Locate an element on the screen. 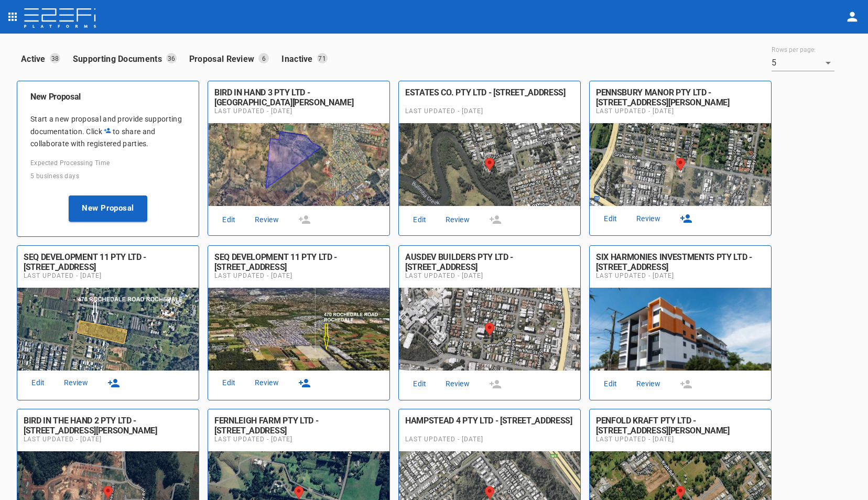 The image size is (868, 500). button: New Proposal is located at coordinates (108, 209).